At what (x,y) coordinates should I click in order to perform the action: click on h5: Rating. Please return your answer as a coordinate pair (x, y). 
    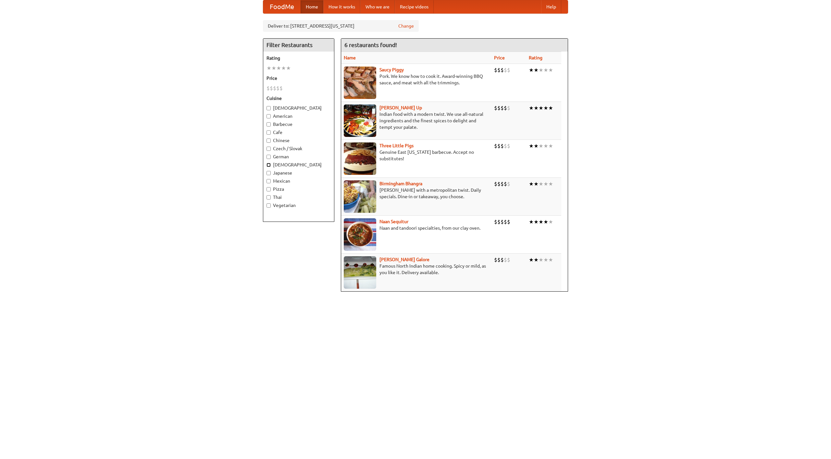
    Looking at the image, I should click on (298, 58).